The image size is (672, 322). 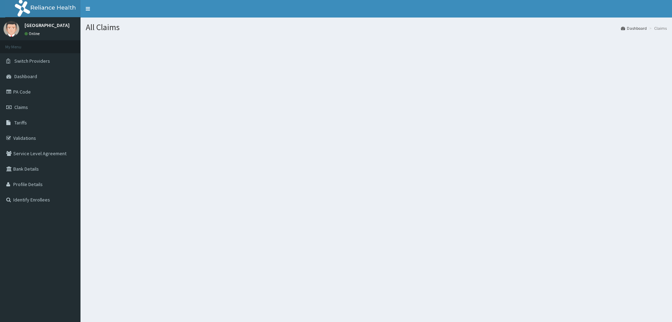 What do you see at coordinates (376, 27) in the screenshot?
I see `h1: All Claims` at bounding box center [376, 27].